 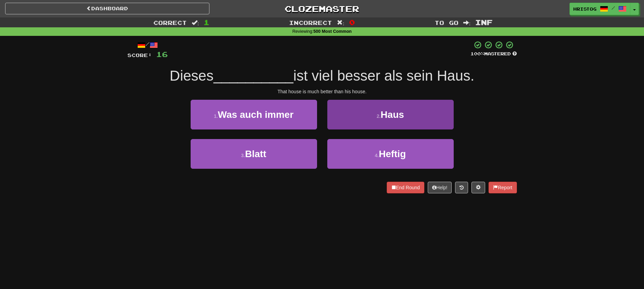 I want to click on span: Blatt, so click(x=255, y=154).